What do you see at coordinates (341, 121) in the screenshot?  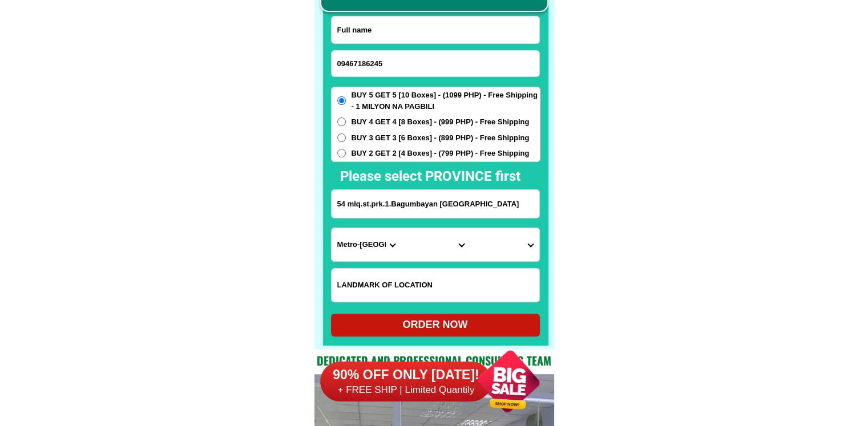 I see `input: BUY 4 GET 4 [8 Boxes] - (999 PHP) - Free Shipping` at bounding box center [341, 121].